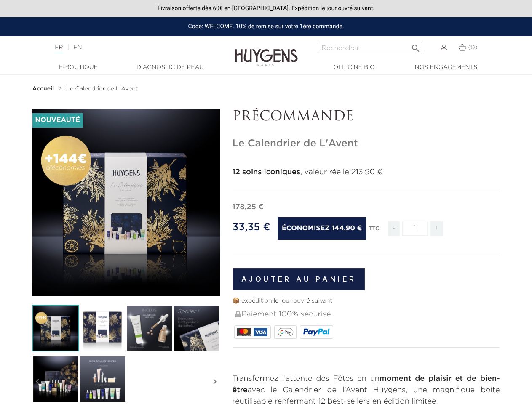  I want to click on img: Le Calendrier de L'Avent, so click(56, 328).